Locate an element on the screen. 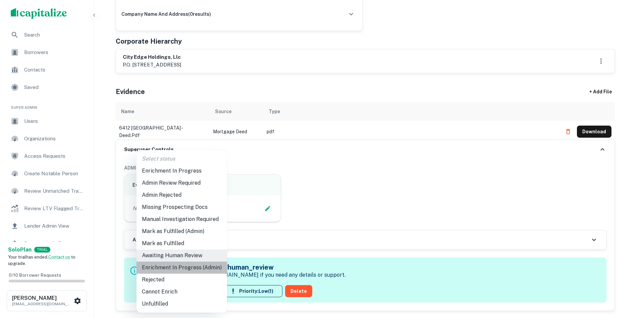  li: Mark as Fulfilled (Admin) is located at coordinates (182, 231).